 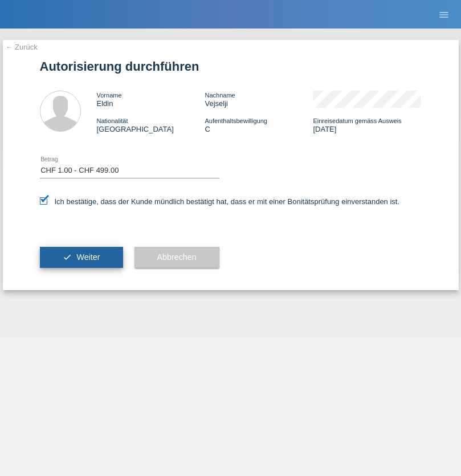 I want to click on span: Einreisedatum gemäss Ausweis, so click(x=357, y=121).